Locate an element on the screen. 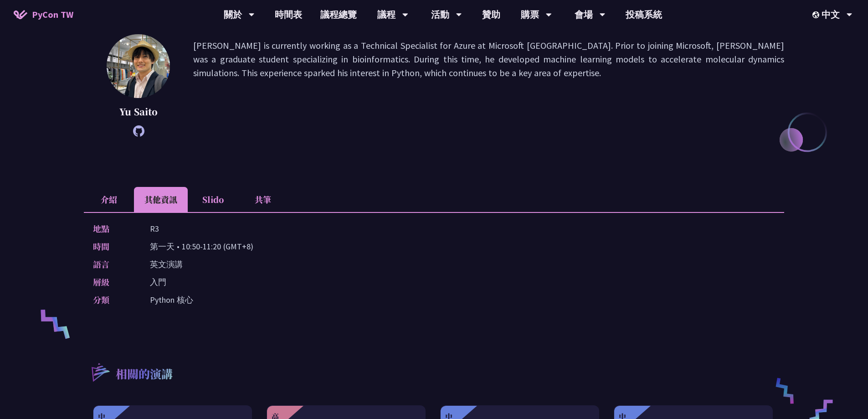  p: 層級 is located at coordinates (112, 282).